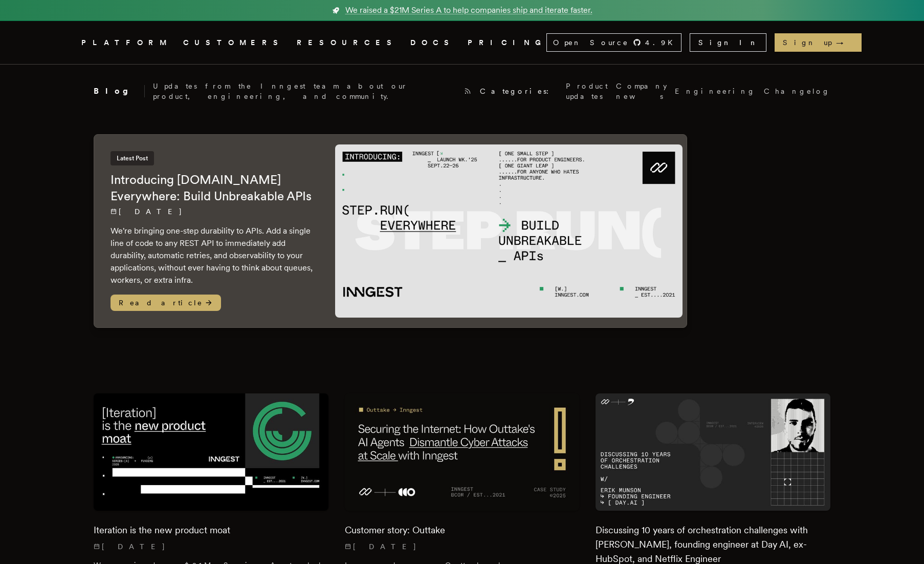  What do you see at coordinates (508, 231) in the screenshot?
I see `img: Featured image for Introducing Step.Run Everywhere: Build Unbreakable APIs blog post` at bounding box center [508, 231].